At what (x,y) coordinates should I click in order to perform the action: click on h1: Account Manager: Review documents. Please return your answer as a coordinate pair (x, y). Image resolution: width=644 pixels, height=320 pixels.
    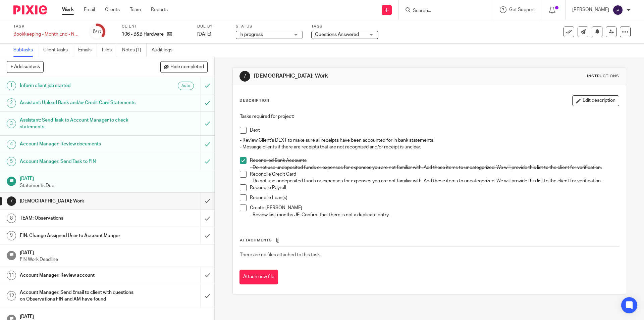
    Looking at the image, I should click on (78, 144).